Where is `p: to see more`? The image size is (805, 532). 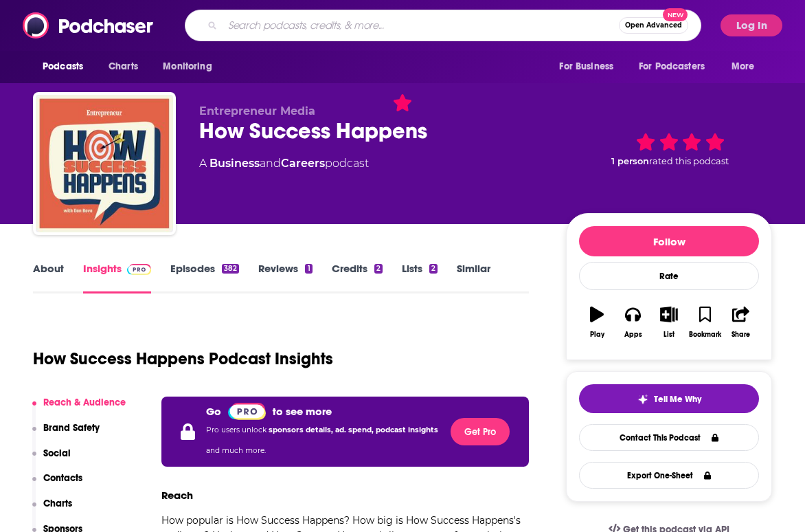
p: to see more is located at coordinates (302, 411).